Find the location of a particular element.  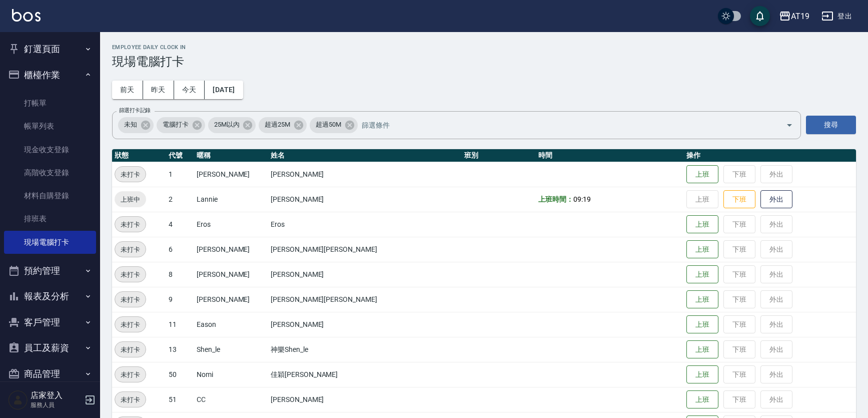

span: 25M以內 is located at coordinates (226, 124).